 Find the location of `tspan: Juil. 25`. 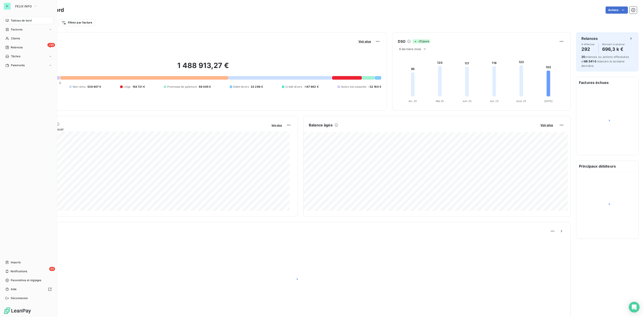

tspan: Juil. 25 is located at coordinates (494, 101).